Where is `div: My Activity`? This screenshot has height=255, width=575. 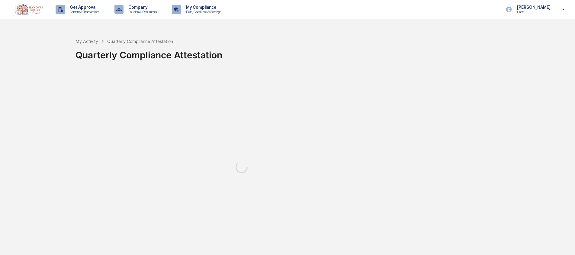
div: My Activity is located at coordinates (87, 41).